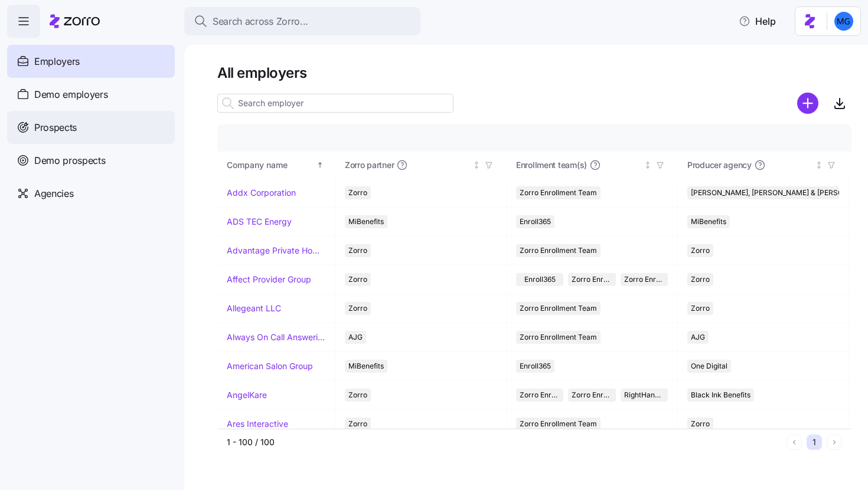  Describe the element at coordinates (257, 424) in the screenshot. I see `a: Ares Interactive` at that location.